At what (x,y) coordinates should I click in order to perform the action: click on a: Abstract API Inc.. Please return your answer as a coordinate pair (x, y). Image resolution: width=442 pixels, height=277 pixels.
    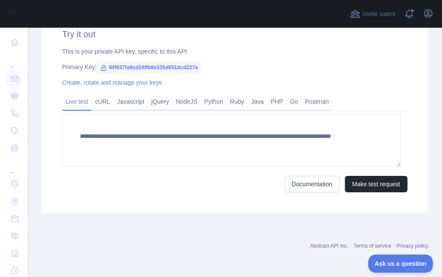
    Looking at the image, I should click on (330, 246).